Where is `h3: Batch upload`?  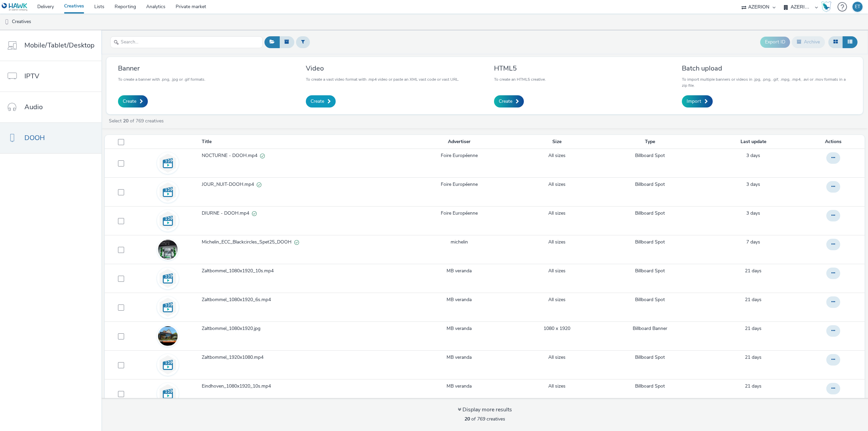
h3: Batch upload is located at coordinates (767, 68).